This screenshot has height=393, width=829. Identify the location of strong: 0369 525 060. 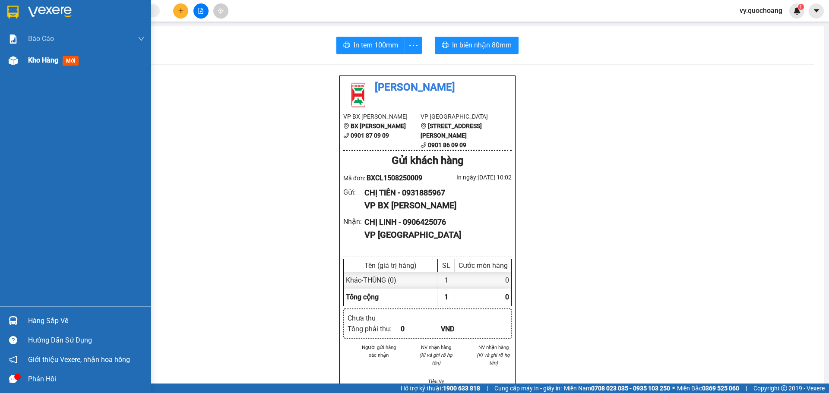
(720, 388).